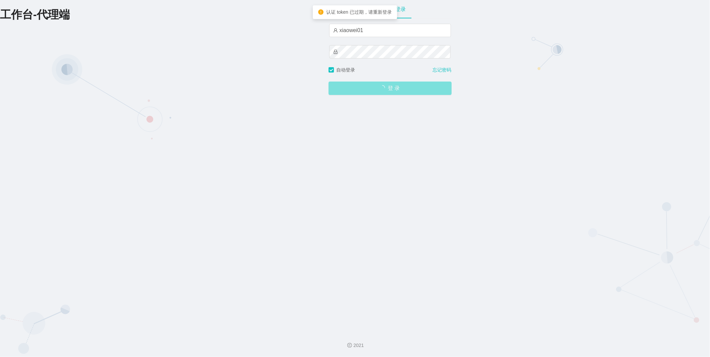 This screenshot has width=710, height=357. What do you see at coordinates (359, 12) in the screenshot?
I see `span: 认证 token 已过期，请重新登录` at bounding box center [359, 12].